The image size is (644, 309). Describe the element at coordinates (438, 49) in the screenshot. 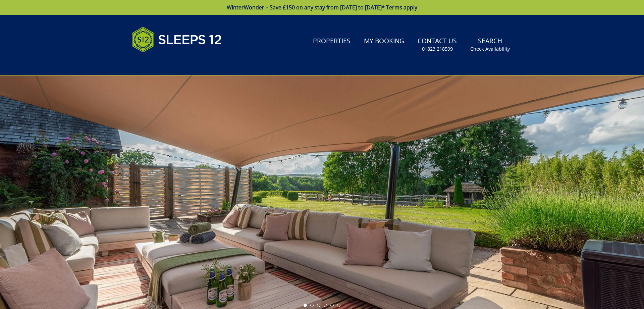

I see `small: 01823 218599` at that location.